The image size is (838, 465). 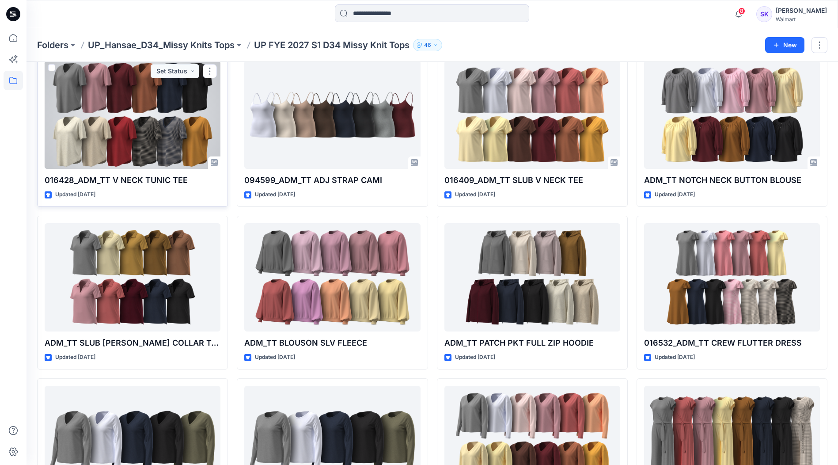 I want to click on a: 016409_ADM_TT SLUB V NECK TEE, so click(x=532, y=114).